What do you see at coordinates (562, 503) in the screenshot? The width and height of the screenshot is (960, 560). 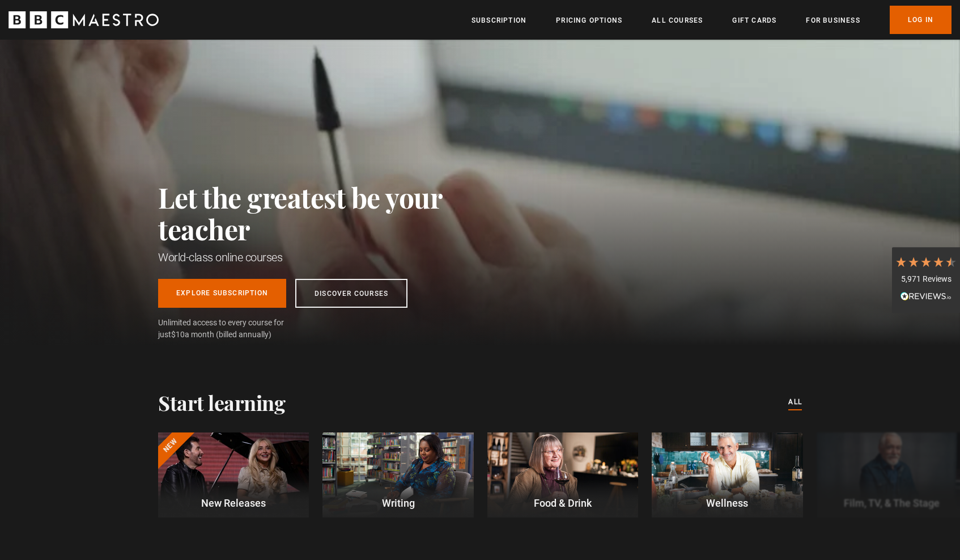 I see `p: Food & Drink` at bounding box center [562, 503].